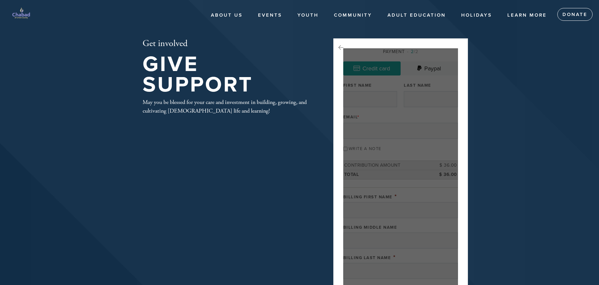 This screenshot has width=599, height=285. Describe the element at coordinates (417, 15) in the screenshot. I see `a: Adult Education` at that location.